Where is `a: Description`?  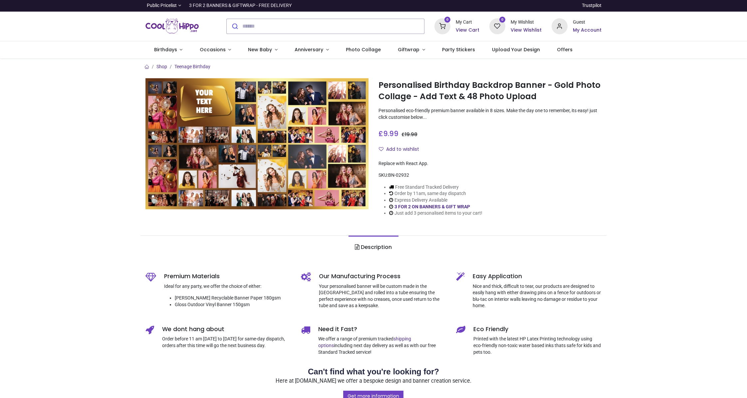
a: Description is located at coordinates (373, 247).